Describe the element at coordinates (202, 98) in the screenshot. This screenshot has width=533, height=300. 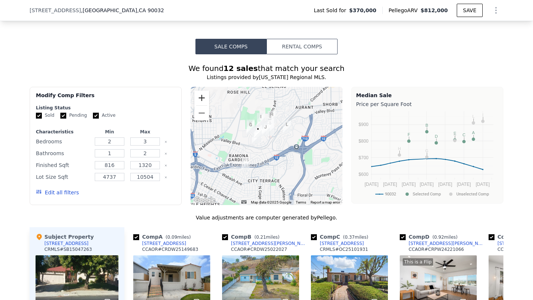
I see `button: Zoom in` at that location.